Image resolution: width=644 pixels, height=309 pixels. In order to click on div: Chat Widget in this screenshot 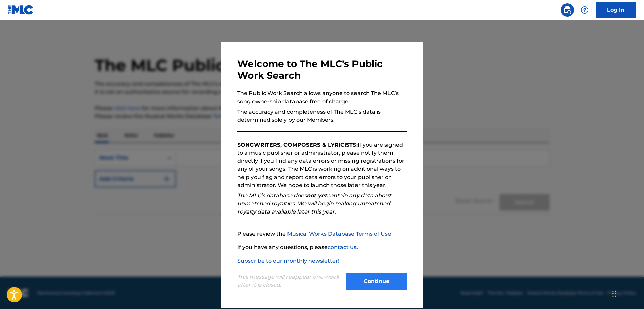, I will do `click(627, 293)`.